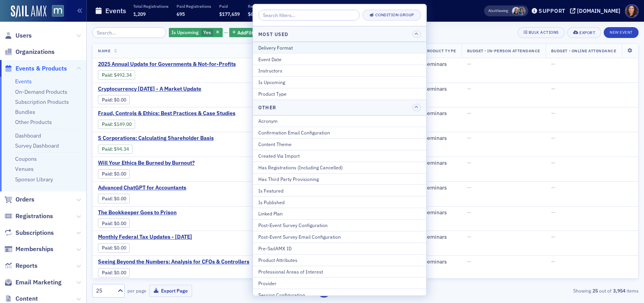  Describe the element at coordinates (21, 299) in the screenshot. I see `a: Content` at that location.